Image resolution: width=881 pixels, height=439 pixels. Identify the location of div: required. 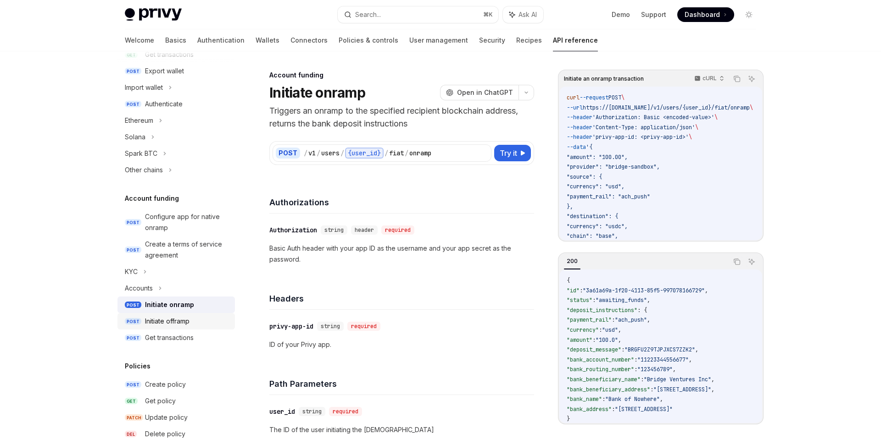
(398, 230).